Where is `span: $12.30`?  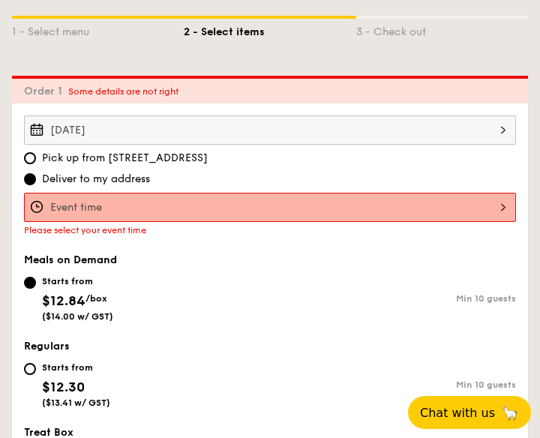 span: $12.30 is located at coordinates (63, 387).